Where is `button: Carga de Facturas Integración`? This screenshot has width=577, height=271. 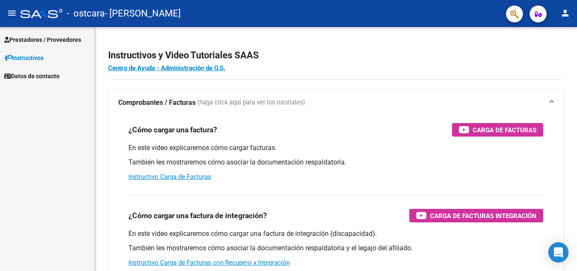
button: Carga de Facturas Integración is located at coordinates (476, 216).